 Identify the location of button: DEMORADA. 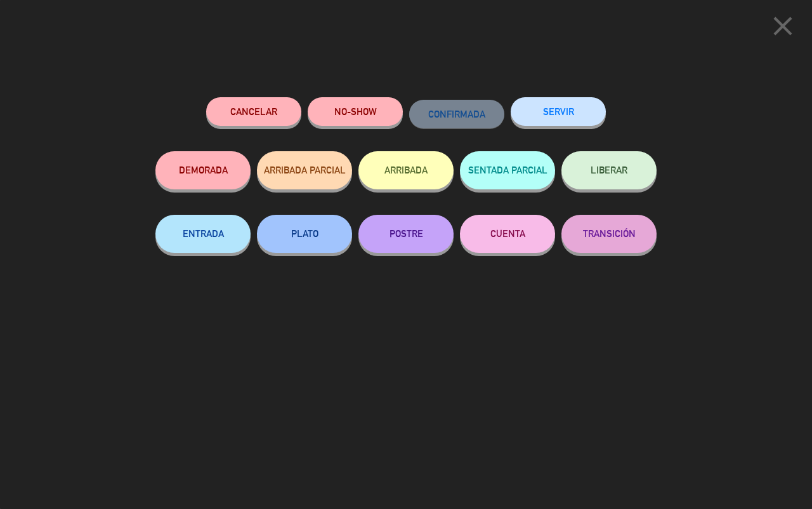
(203, 170).